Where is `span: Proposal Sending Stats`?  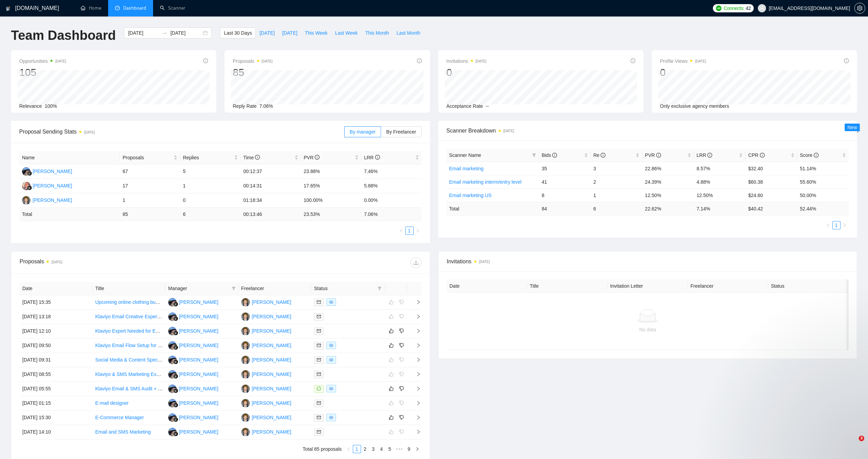 span: Proposal Sending Stats is located at coordinates (182, 131).